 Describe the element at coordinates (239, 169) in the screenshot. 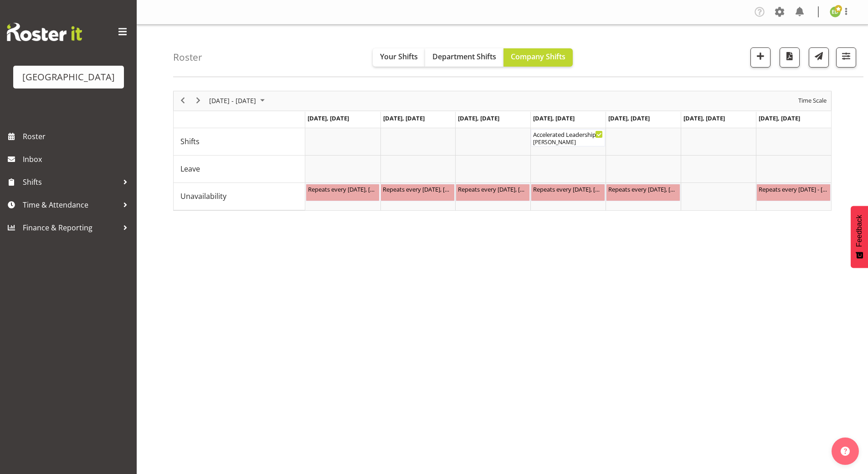

I see `td: Leave resource` at that location.